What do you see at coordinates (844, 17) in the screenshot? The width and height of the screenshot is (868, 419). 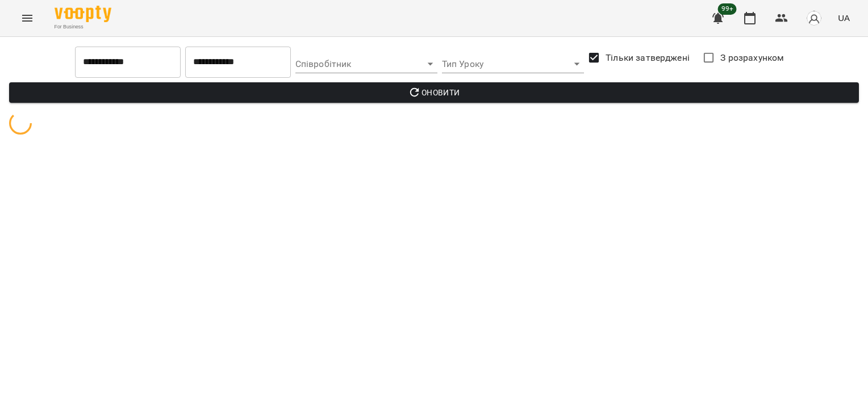 I see `button: UA` at bounding box center [844, 17].